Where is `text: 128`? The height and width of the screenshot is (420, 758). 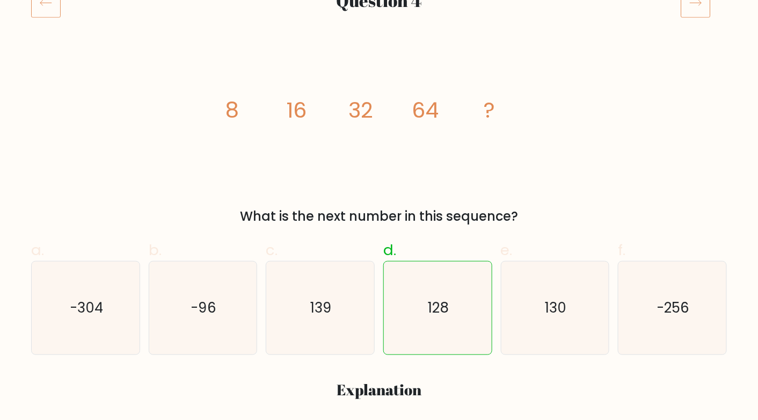 text: 128 is located at coordinates (438, 308).